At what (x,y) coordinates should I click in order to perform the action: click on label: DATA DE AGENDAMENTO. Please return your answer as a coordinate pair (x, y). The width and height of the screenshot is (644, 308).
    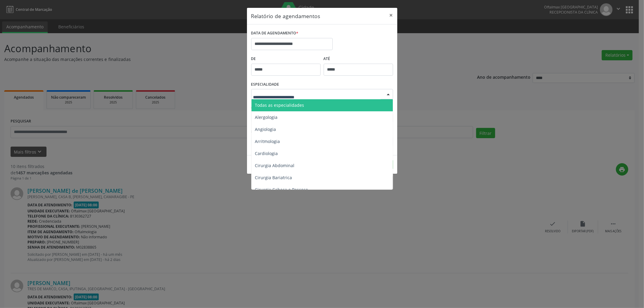
    Looking at the image, I should click on (275, 33).